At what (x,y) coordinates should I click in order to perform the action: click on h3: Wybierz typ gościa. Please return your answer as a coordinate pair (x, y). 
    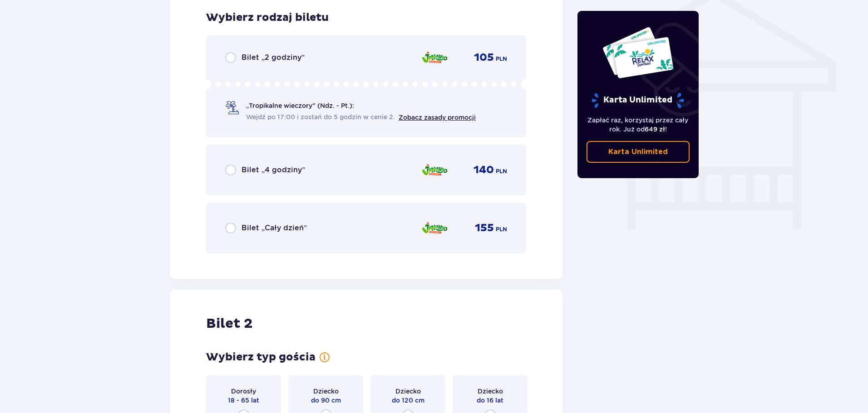
    Looking at the image, I should click on (261, 357).